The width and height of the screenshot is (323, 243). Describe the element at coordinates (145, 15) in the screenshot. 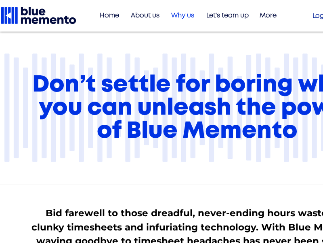

I see `p: About us` at that location.